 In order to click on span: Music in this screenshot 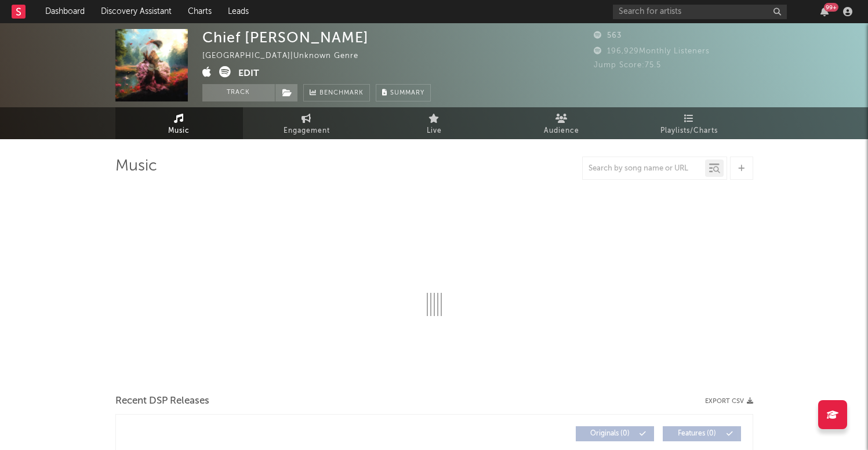, I will do `click(179, 131)`.